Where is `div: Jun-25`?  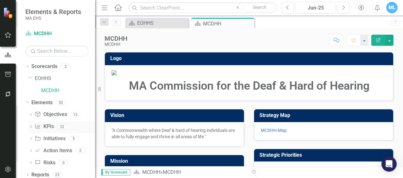 div: Jun-25 is located at coordinates (316, 8).